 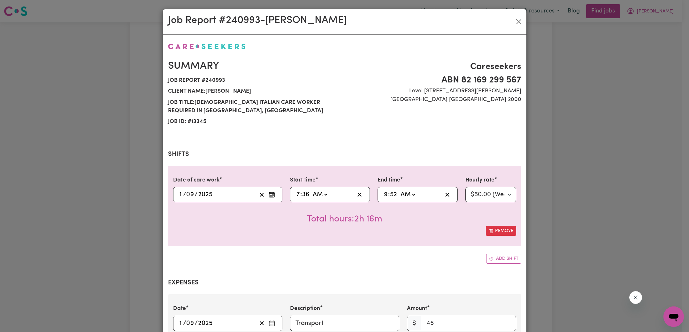 What do you see at coordinates (345, 154) in the screenshot?
I see `h2: Shifts` at bounding box center [345, 154].